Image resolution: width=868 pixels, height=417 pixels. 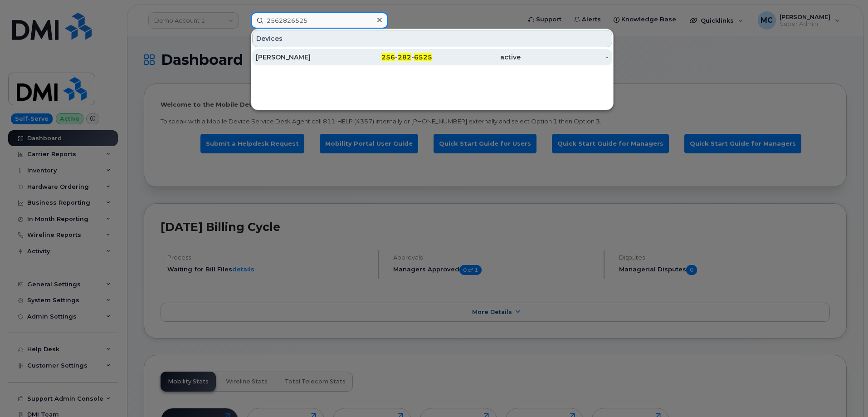 I want to click on span: 256, so click(x=388, y=57).